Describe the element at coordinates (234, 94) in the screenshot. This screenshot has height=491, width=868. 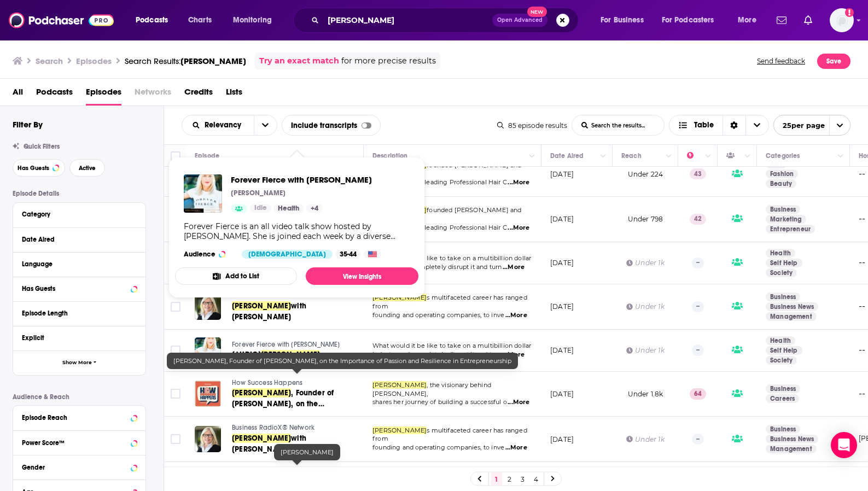
I see `a: Lists` at that location.